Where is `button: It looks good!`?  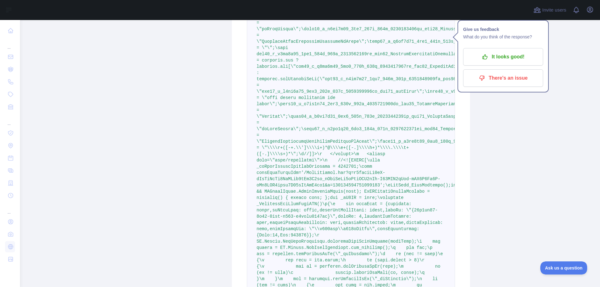 button: It looks good! is located at coordinates (503, 57).